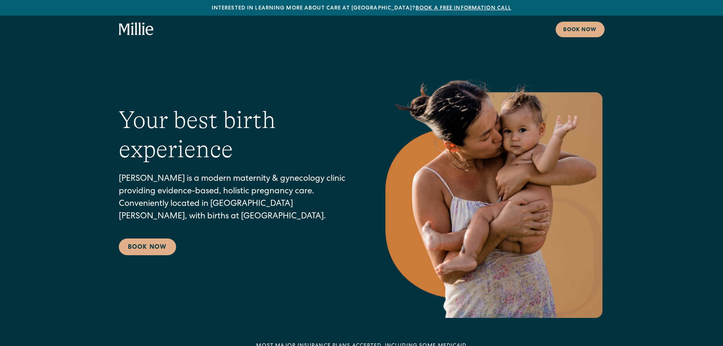  What do you see at coordinates (580, 30) in the screenshot?
I see `div: Book now` at bounding box center [580, 30].